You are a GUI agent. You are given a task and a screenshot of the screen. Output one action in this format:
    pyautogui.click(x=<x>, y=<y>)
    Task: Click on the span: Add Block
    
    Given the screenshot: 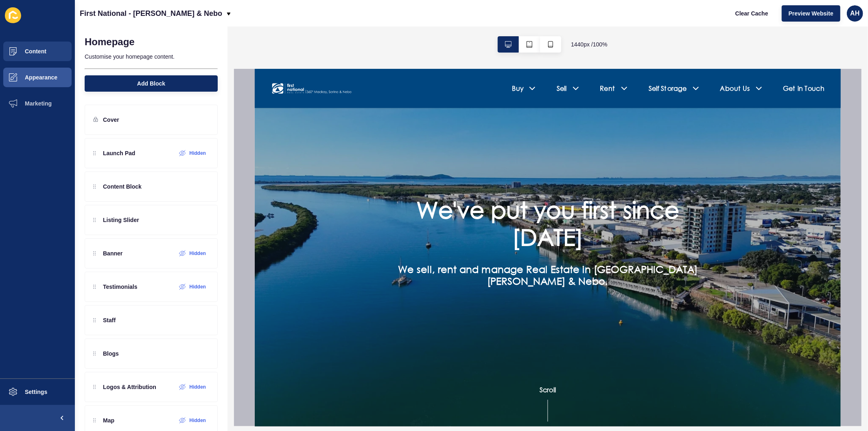 What is the action you would take?
    pyautogui.click(x=151, y=83)
    